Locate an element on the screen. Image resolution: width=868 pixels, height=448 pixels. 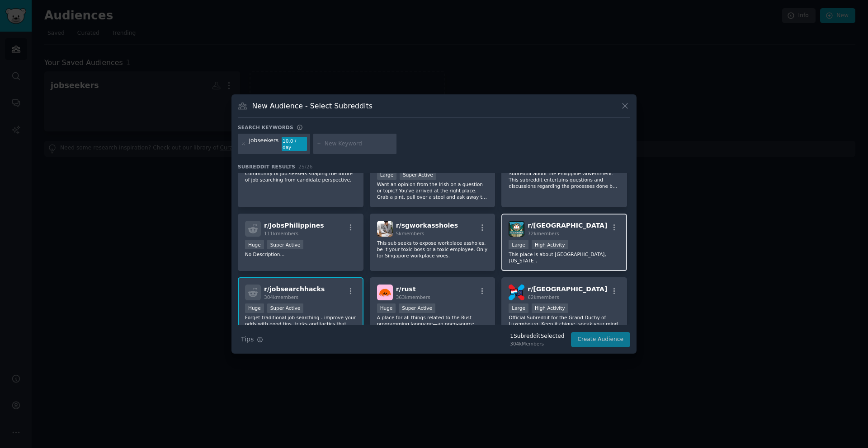
span: r/ sgworkassholes is located at coordinates (427, 226).